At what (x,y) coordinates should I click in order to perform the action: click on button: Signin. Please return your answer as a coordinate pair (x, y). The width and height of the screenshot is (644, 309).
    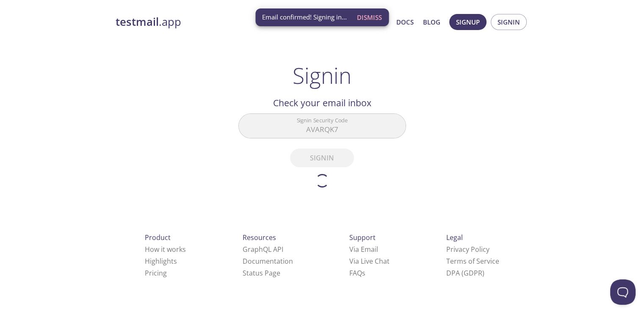
    Looking at the image, I should click on (509, 22).